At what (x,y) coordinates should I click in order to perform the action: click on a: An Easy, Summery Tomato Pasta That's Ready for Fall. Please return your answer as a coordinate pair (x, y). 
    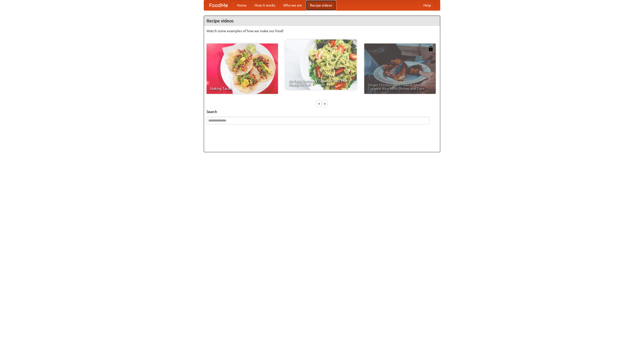
    Looking at the image, I should click on (321, 65).